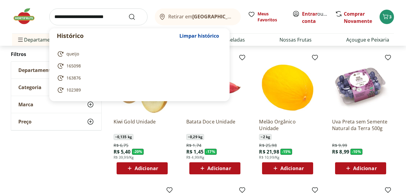  Describe the element at coordinates (142, 125) in the screenshot. I see `a: Kiwi Gold Unidade` at that location.